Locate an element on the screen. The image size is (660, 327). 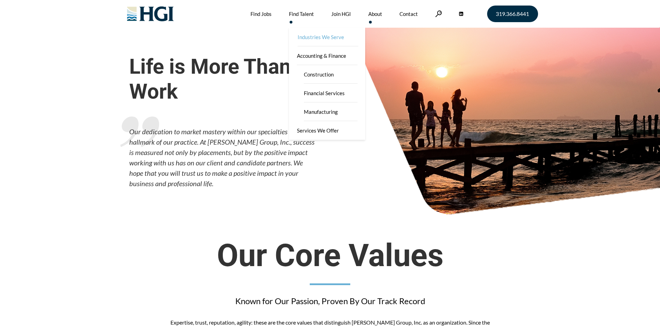
span: Life is More Than Work is located at coordinates (223, 79).